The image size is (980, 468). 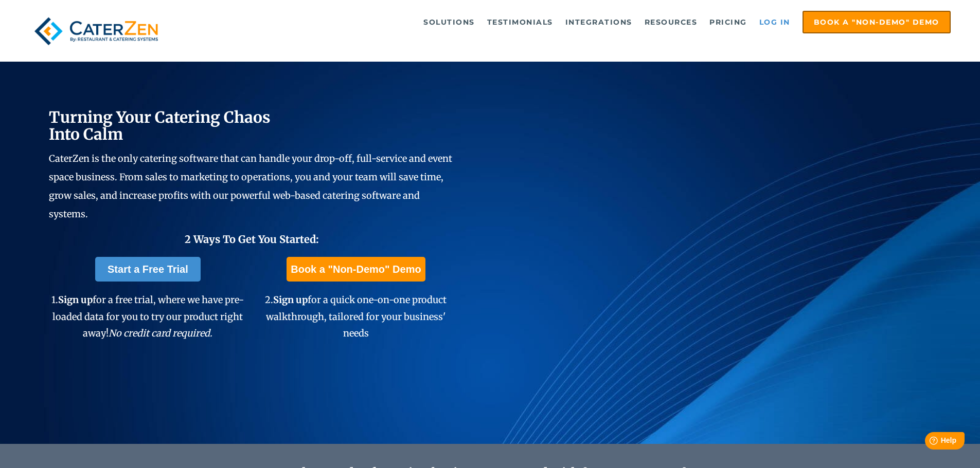 What do you see at coordinates (60, 12) in the screenshot?
I see `span: Help` at bounding box center [60, 12].